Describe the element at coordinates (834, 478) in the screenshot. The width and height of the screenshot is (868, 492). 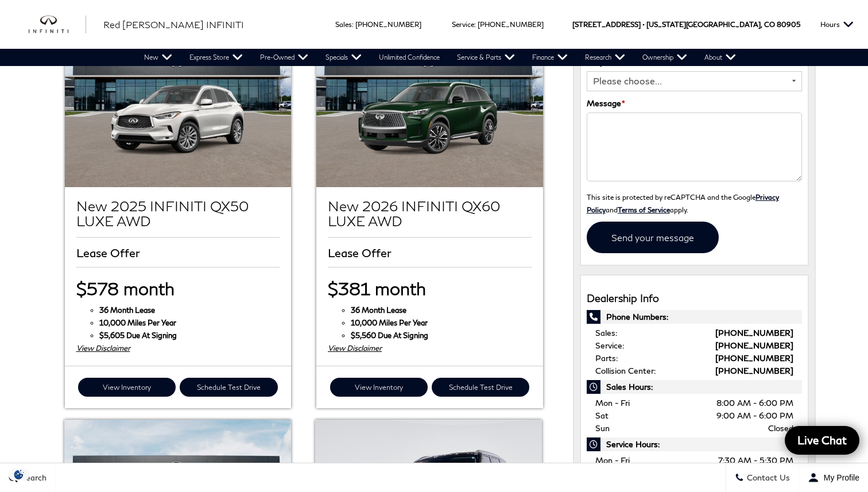
I see `button: Open user profile menu` at that location.